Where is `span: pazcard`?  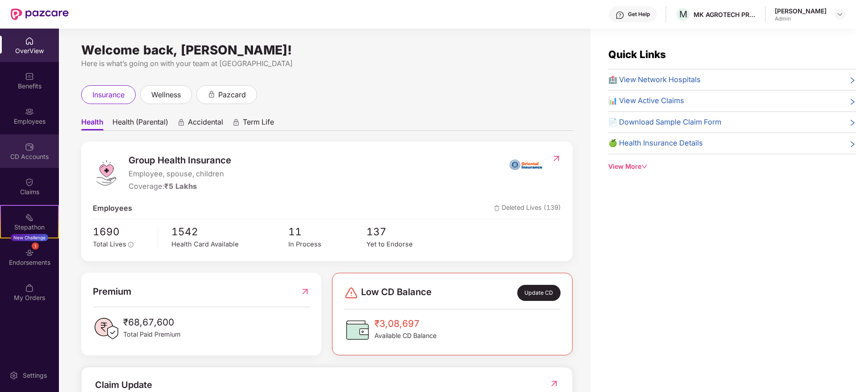
span: pazcard is located at coordinates (232, 95).